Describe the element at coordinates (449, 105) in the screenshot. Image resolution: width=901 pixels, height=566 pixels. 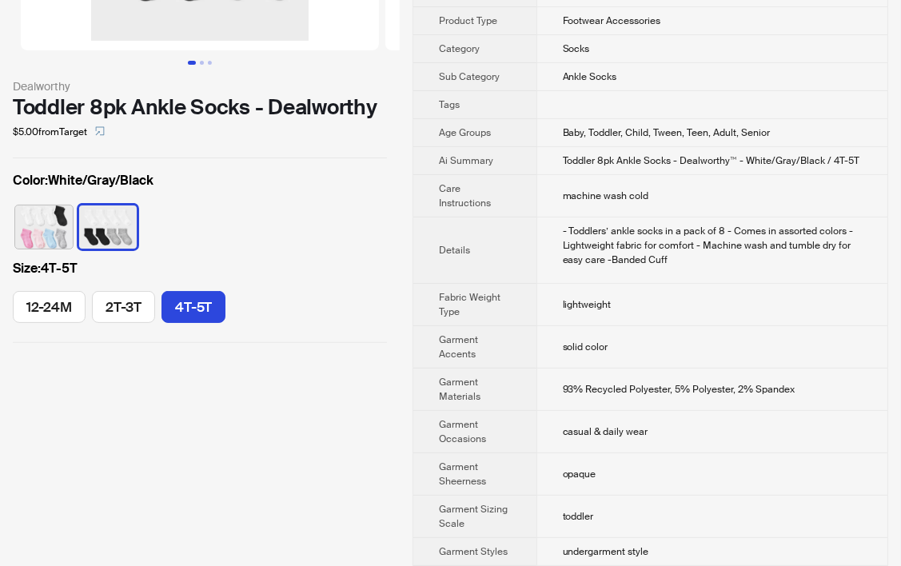
I see `span: Tags` at that location.